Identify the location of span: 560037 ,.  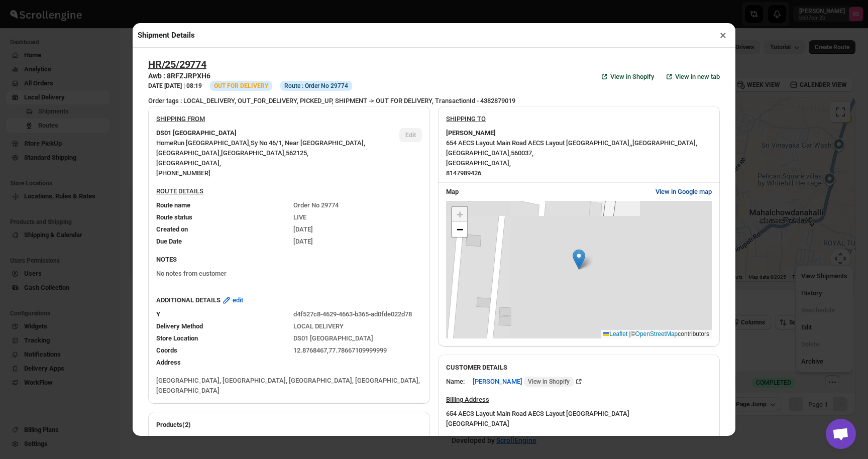
(522, 153).